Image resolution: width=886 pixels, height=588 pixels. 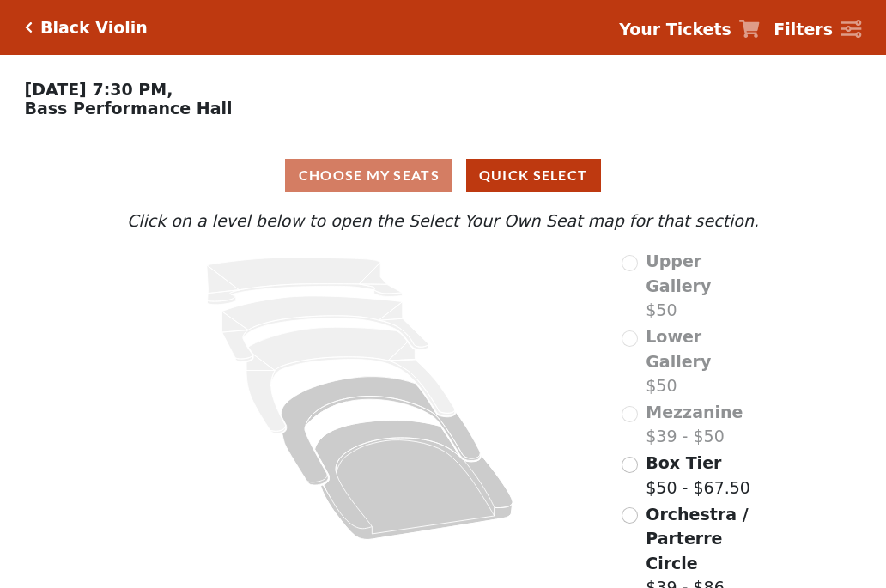 I want to click on strong: Filters, so click(x=803, y=29).